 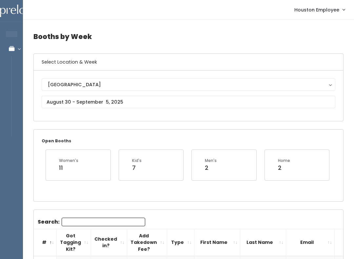 I want to click on th: Email: activate to sort column ascending, so click(x=311, y=242).